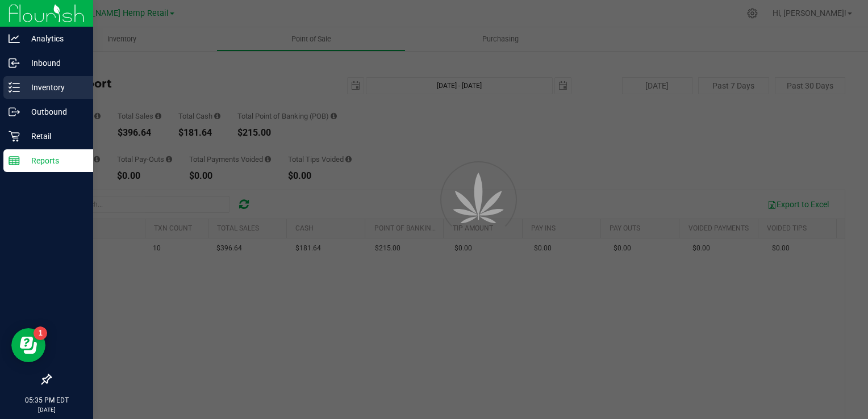  Describe the element at coordinates (46, 400) in the screenshot. I see `p: 05:35 PM EDT` at that location.